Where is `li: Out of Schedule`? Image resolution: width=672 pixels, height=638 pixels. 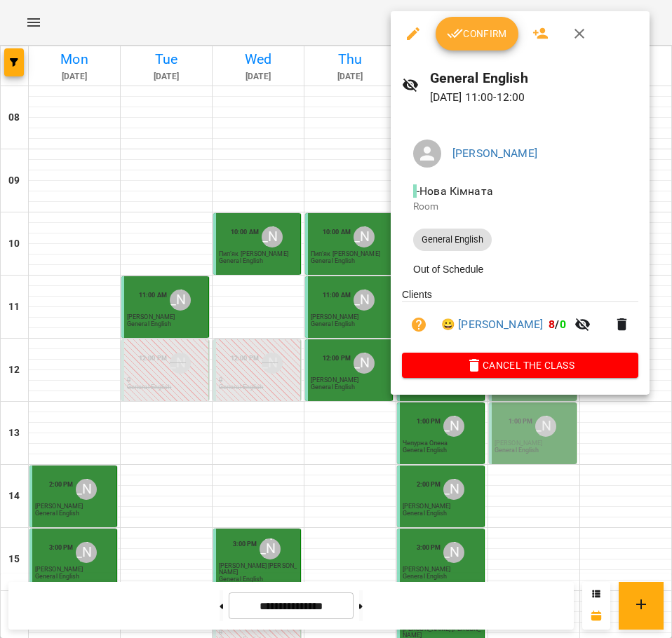
li: Out of Schedule is located at coordinates (520, 269).